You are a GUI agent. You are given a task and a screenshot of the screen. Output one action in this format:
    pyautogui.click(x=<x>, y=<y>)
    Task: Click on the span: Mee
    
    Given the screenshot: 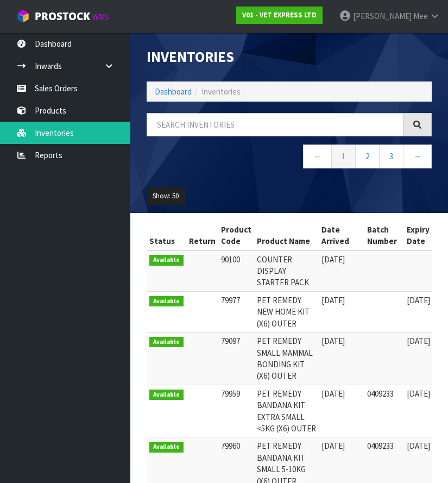 What is the action you would take?
    pyautogui.click(x=420, y=16)
    